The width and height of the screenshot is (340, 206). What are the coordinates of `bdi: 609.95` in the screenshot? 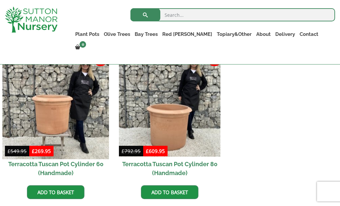 It's located at (155, 151).